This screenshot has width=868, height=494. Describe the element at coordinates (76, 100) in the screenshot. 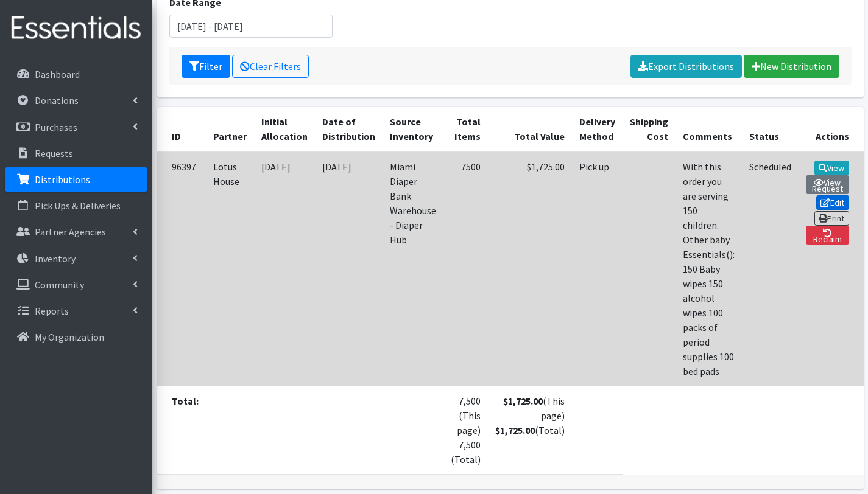

I see `a: Donations` at that location.